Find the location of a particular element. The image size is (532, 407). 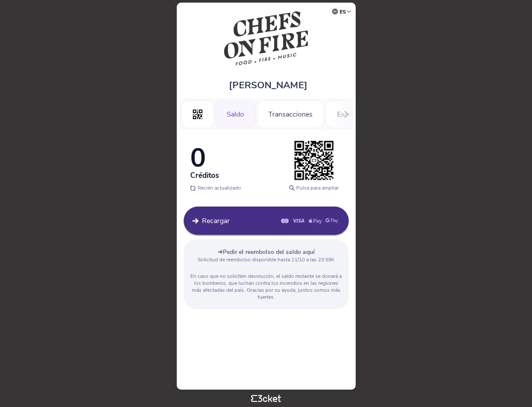

p: Solicitud de reembolso disponible hasta 11/10 a las 23:59h is located at coordinates (266, 260).